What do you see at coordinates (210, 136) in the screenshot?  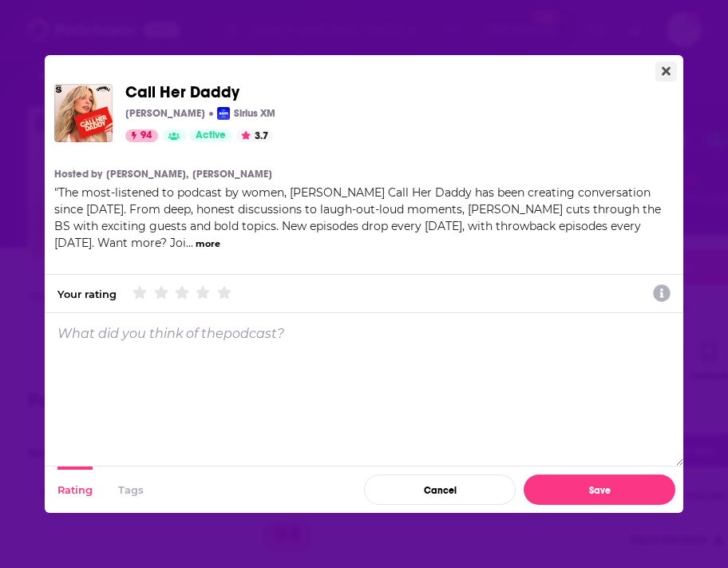 I see `a: Active` at bounding box center [210, 136].